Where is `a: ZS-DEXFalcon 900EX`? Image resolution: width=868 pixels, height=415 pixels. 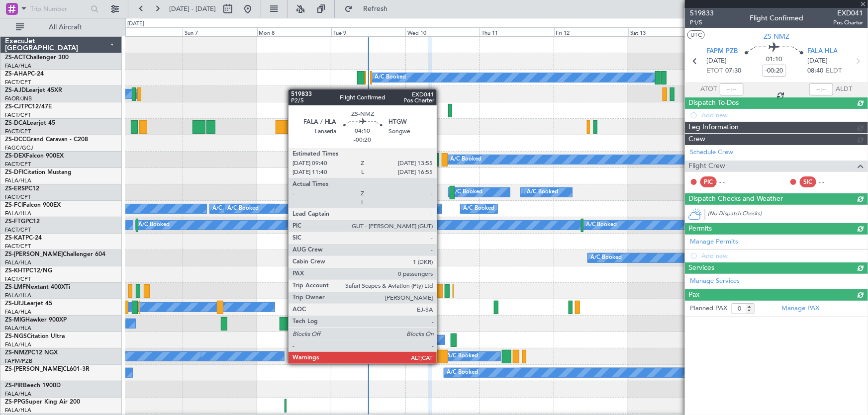 a: ZS-DEXFalcon 900EX is located at coordinates (34, 156).